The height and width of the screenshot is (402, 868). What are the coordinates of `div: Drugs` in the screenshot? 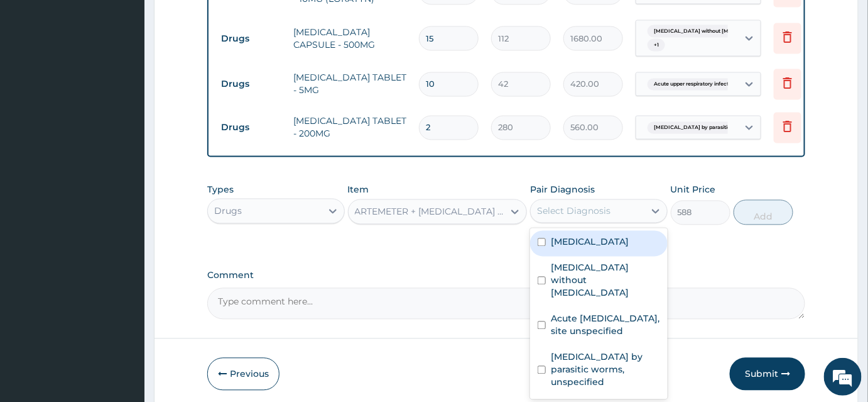 It's located at (228, 211).